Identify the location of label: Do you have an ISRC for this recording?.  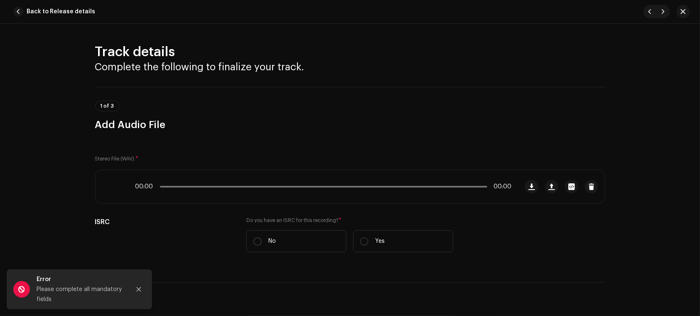
(350, 220).